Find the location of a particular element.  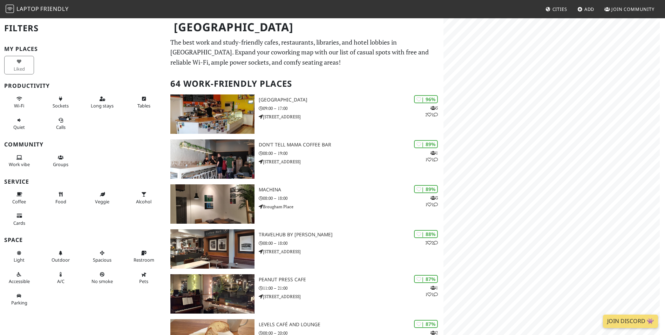

button: Outdoor is located at coordinates (61, 256).